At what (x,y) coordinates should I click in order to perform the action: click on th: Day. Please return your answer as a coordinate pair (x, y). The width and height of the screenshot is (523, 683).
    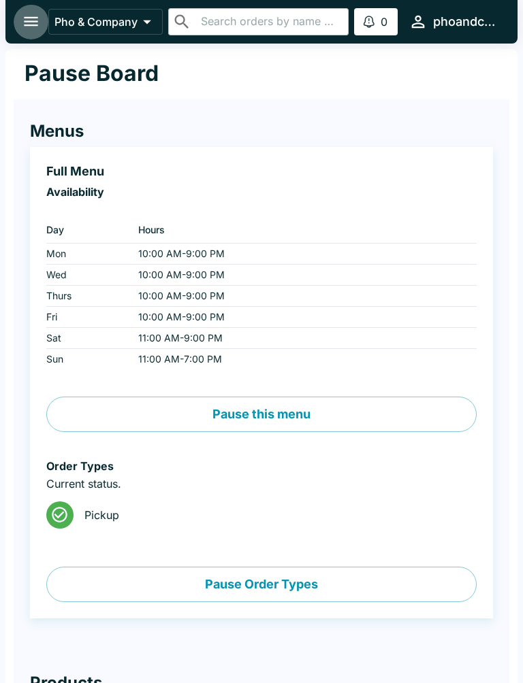
    Looking at the image, I should click on (86, 230).